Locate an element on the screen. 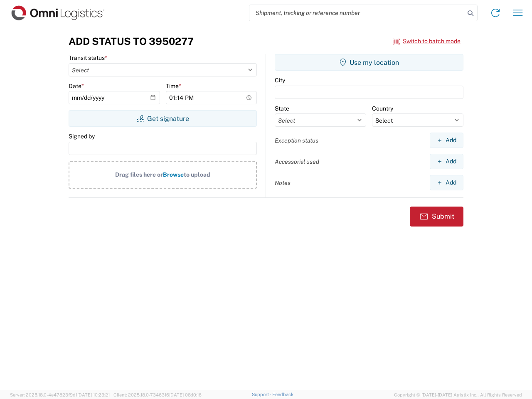 Image resolution: width=532 pixels, height=399 pixels. label: State is located at coordinates (282, 109).